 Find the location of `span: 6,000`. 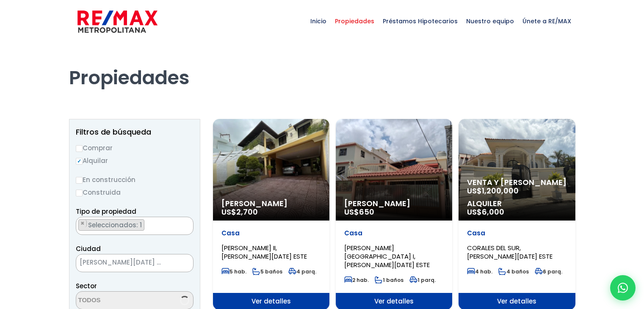

span: 6,000 is located at coordinates (493, 212).